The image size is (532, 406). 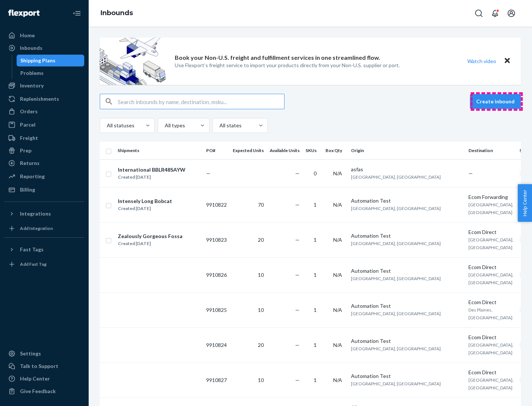 What do you see at coordinates (45, 214) in the screenshot?
I see `button: Integrations` at bounding box center [45, 214].